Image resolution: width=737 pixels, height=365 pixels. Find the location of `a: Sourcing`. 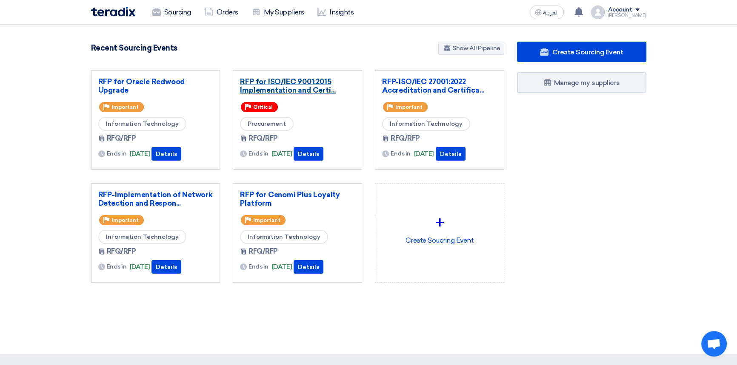

a: Sourcing is located at coordinates (171, 12).